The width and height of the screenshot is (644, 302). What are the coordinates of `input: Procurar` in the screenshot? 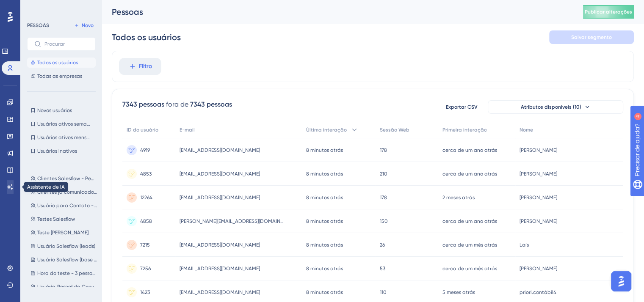 It's located at (66, 44).